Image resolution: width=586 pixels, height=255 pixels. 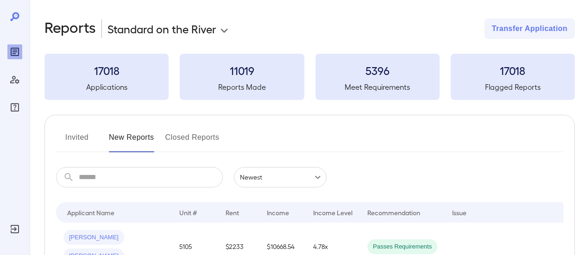 What do you see at coordinates (162, 29) in the screenshot?
I see `p: Standard on the River` at bounding box center [162, 29].